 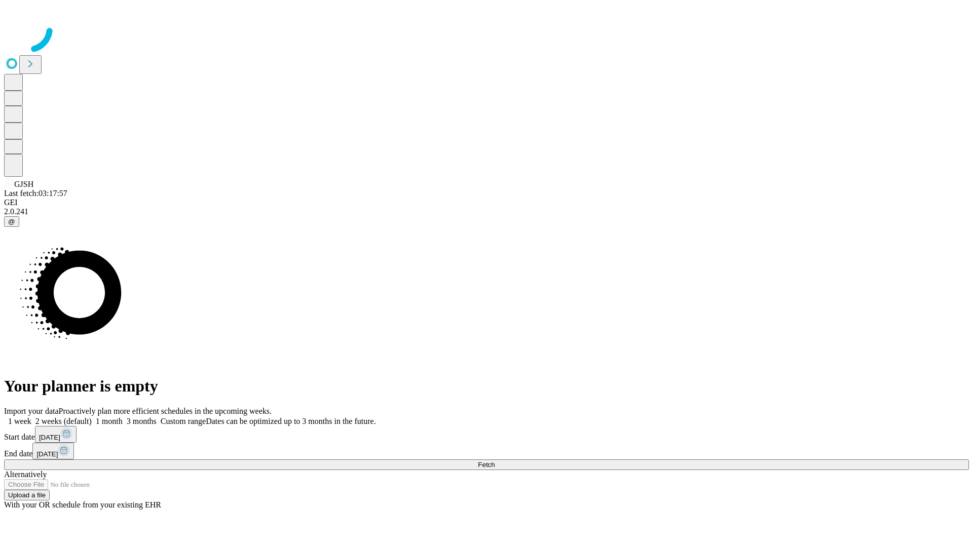 I want to click on span: Last fetch: 03:17:57, so click(x=35, y=193).